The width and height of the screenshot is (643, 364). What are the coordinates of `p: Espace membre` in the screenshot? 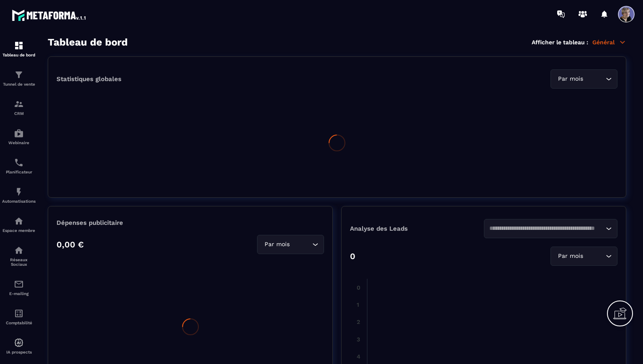 It's located at (19, 231).